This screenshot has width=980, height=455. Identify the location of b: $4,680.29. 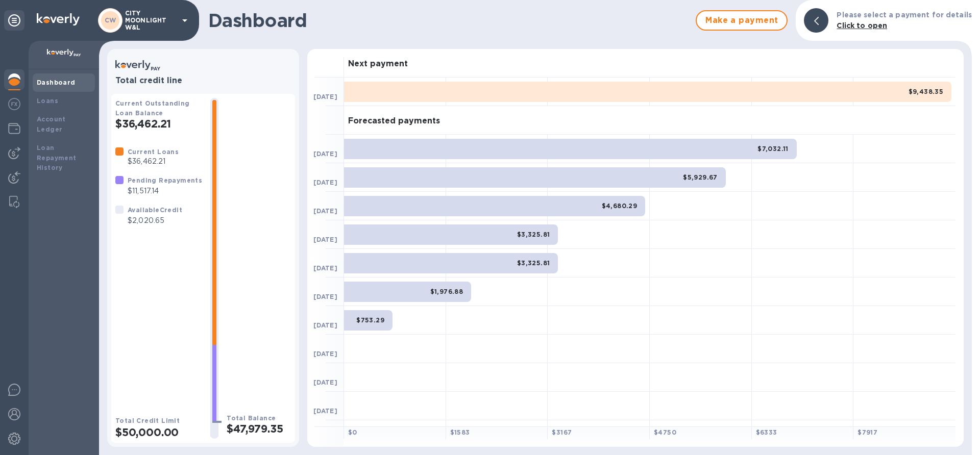
(619, 206).